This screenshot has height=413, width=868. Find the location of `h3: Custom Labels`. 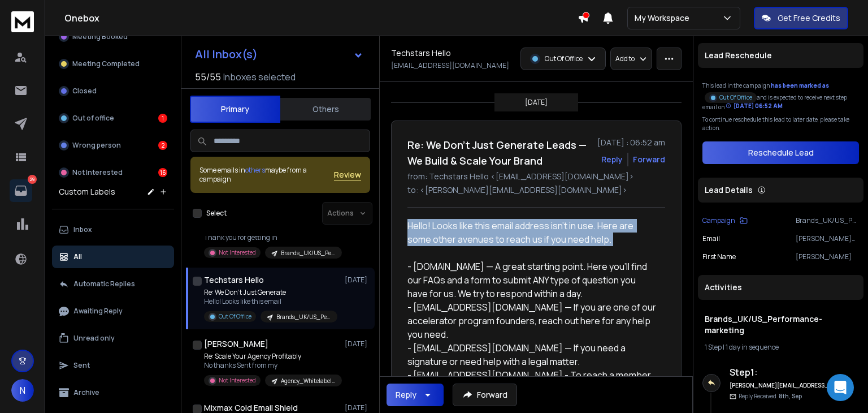

h3: Custom Labels is located at coordinates (87, 191).